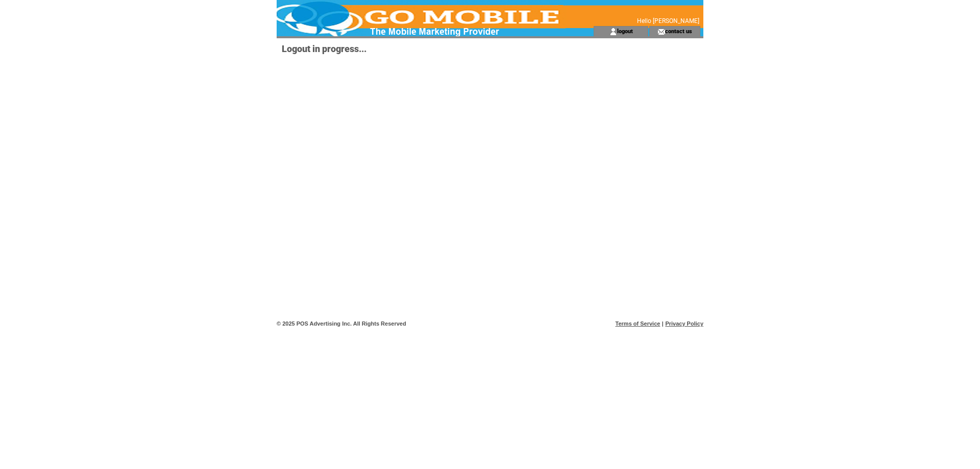  What do you see at coordinates (684, 323) in the screenshot?
I see `a: Privacy Policy` at bounding box center [684, 323].